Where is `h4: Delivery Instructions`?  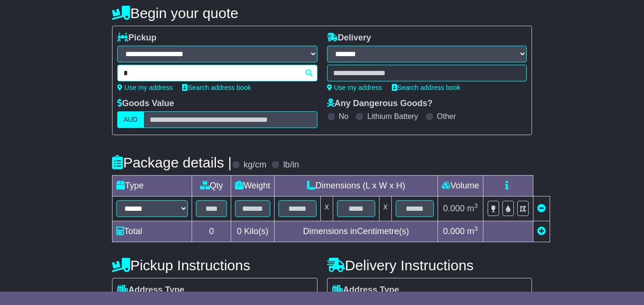
h4: Delivery Instructions is located at coordinates (430, 265).